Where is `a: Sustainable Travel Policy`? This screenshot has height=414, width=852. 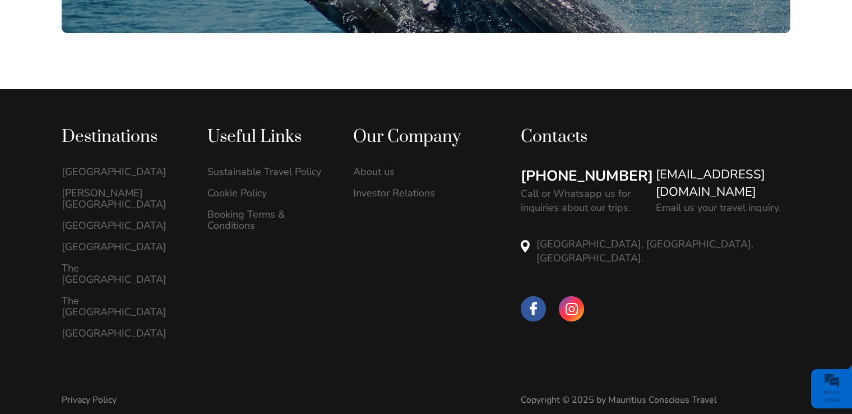 a: Sustainable Travel Policy is located at coordinates (269, 172).